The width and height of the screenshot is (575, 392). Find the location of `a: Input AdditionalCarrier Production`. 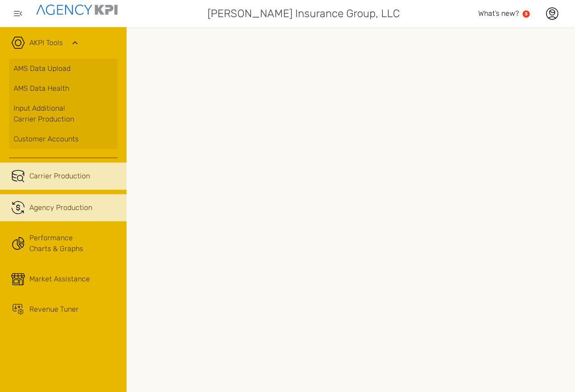

a: Input AdditionalCarrier Production is located at coordinates (64, 114).